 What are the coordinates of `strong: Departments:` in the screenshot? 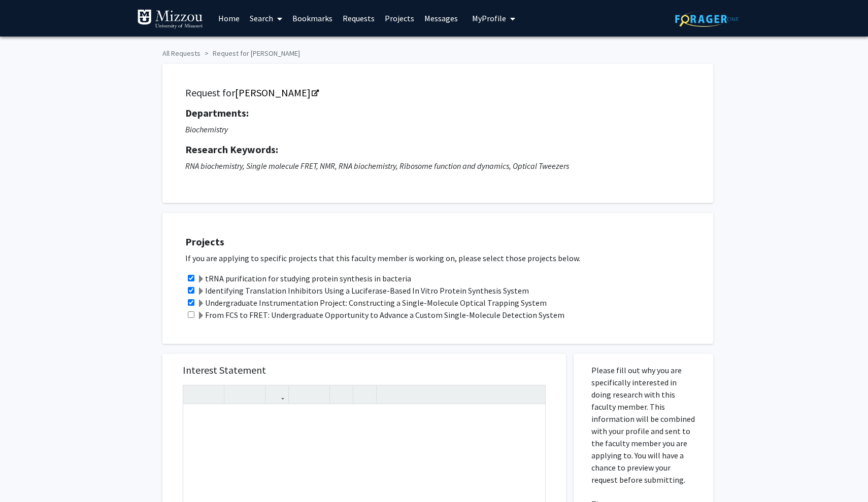 It's located at (217, 112).